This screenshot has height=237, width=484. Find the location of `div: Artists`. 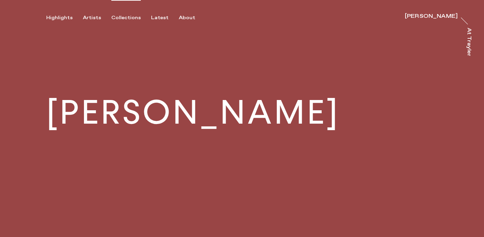

div: Artists is located at coordinates (92, 18).